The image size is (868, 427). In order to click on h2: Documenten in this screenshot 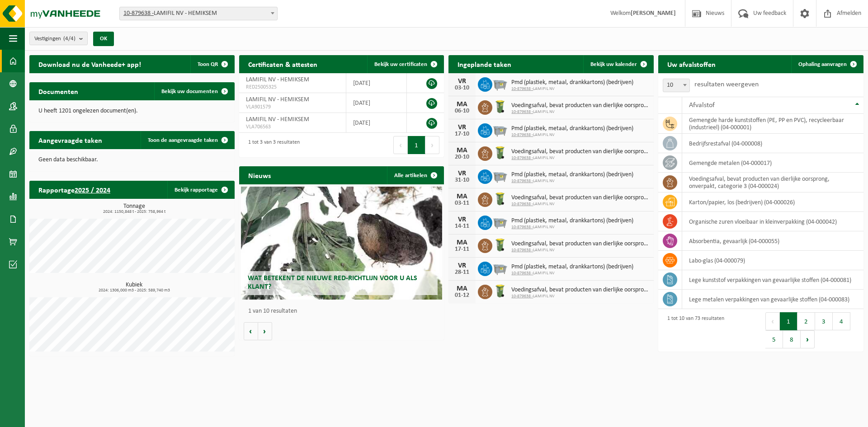, I will do `click(59, 91)`.